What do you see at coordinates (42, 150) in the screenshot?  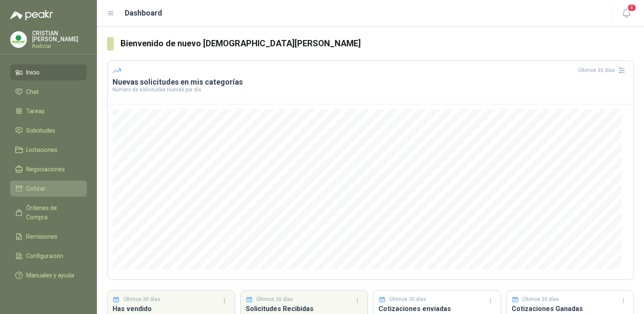 I see `span: Licitaciones` at bounding box center [42, 150].